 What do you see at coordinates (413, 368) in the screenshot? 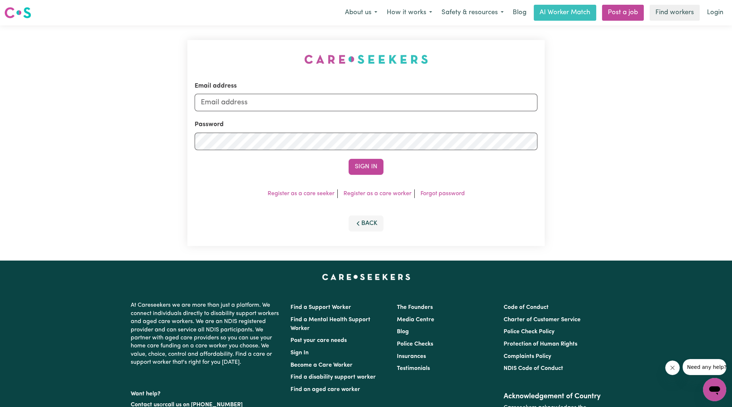
I see `a: Testimonials` at bounding box center [413, 368].